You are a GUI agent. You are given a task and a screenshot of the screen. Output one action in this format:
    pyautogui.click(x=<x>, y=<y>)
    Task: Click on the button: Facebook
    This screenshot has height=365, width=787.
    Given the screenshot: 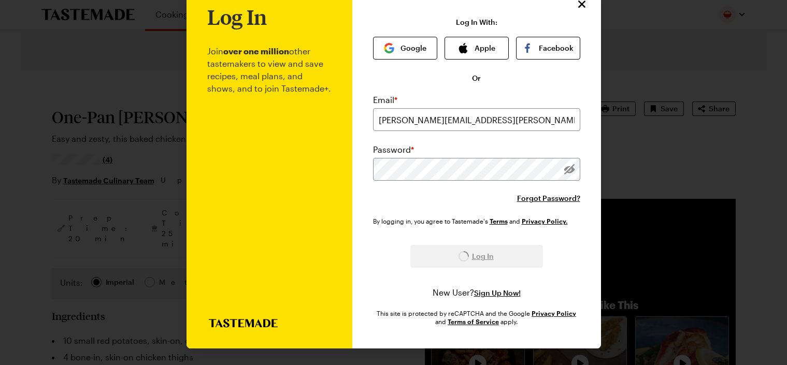 What is the action you would take?
    pyautogui.click(x=549, y=48)
    